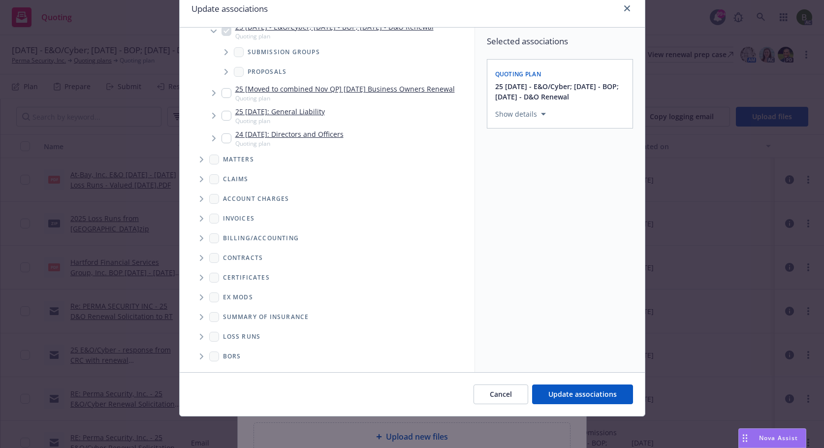 Image resolution: width=824 pixels, height=448 pixels. Describe the element at coordinates (239, 219) in the screenshot. I see `span: Invoices` at that location.